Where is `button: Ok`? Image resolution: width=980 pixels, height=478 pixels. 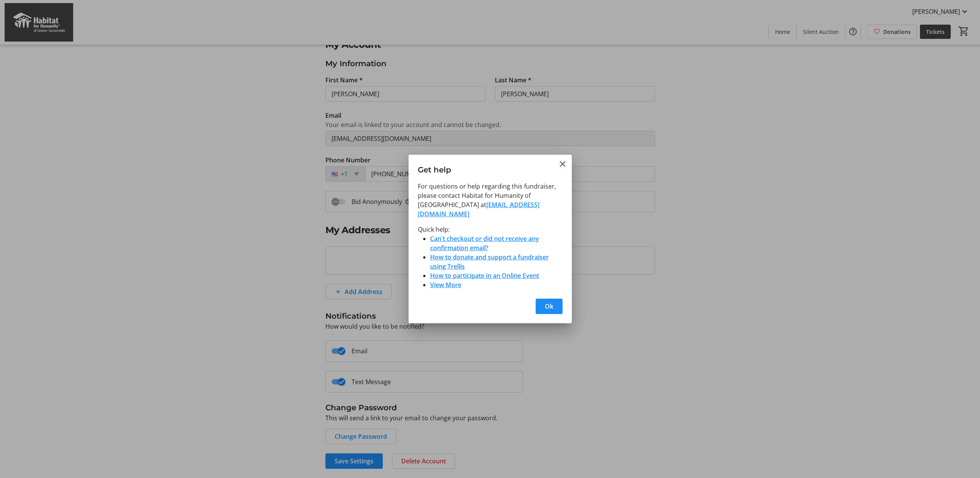 button: Ok is located at coordinates (549, 307).